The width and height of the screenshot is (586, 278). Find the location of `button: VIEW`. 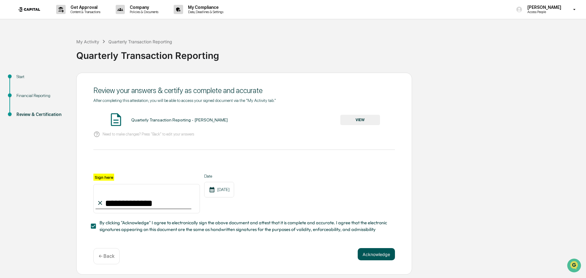

button: VIEW is located at coordinates (360, 120).